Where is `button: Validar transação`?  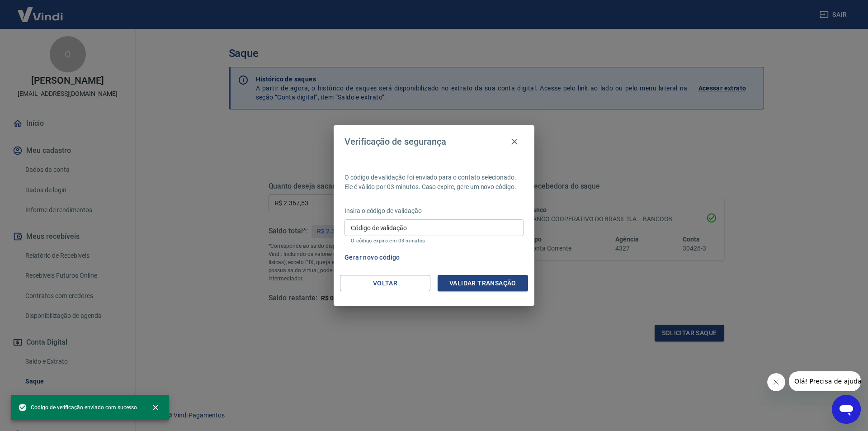 button: Validar transação is located at coordinates (483, 283).